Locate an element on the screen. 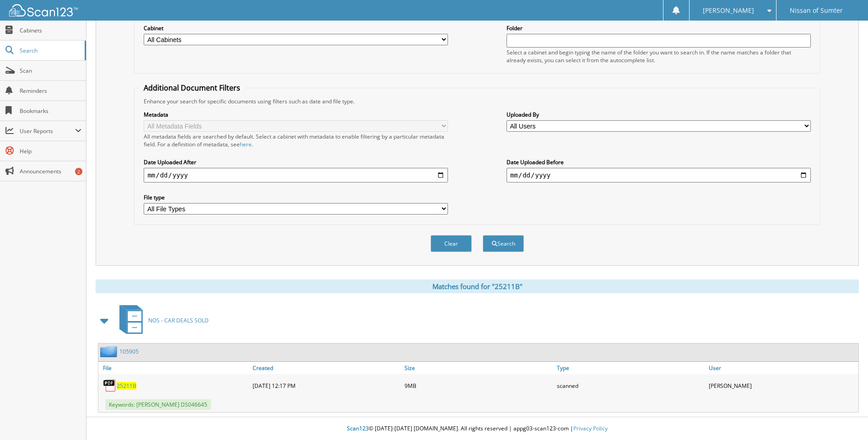  div: Enhance your search for specific documents using filters such as date and file type. is located at coordinates (477, 101).